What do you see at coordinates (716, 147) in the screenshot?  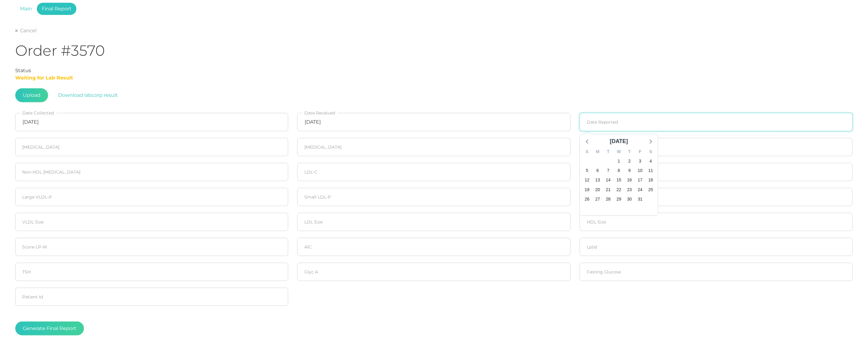 I see `input: HDL-C` at bounding box center [716, 147].